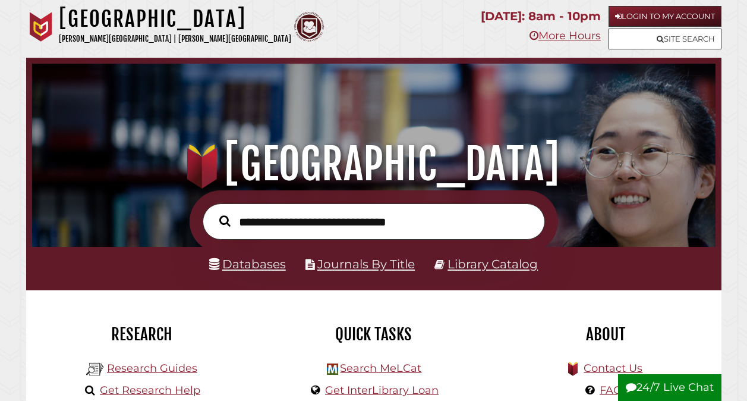  What do you see at coordinates (493, 264) in the screenshot?
I see `a: Library Catalog` at bounding box center [493, 264].